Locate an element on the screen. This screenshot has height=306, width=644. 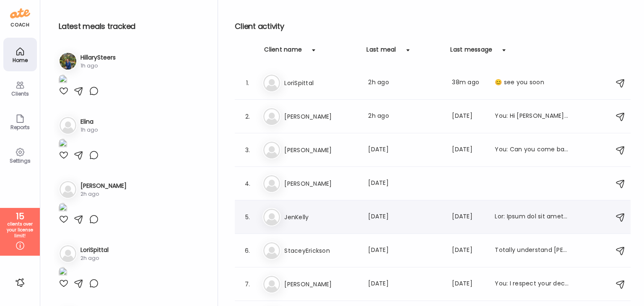
div: Last meal is located at coordinates (381, 52).